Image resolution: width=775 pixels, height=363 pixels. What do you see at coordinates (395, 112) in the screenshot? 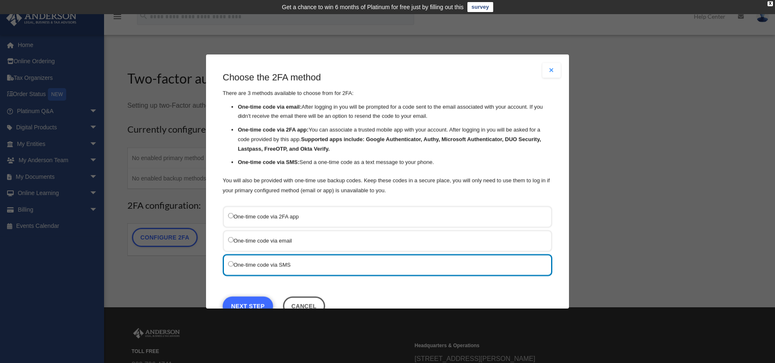
I see `li: After logging in you will be prompted for a code sent to the email associated with your account. ...` at bounding box center [395, 112].